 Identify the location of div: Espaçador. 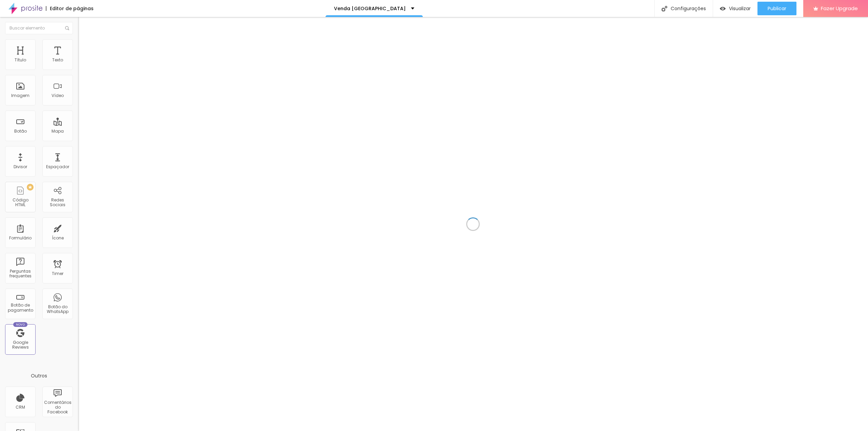
(58, 166).